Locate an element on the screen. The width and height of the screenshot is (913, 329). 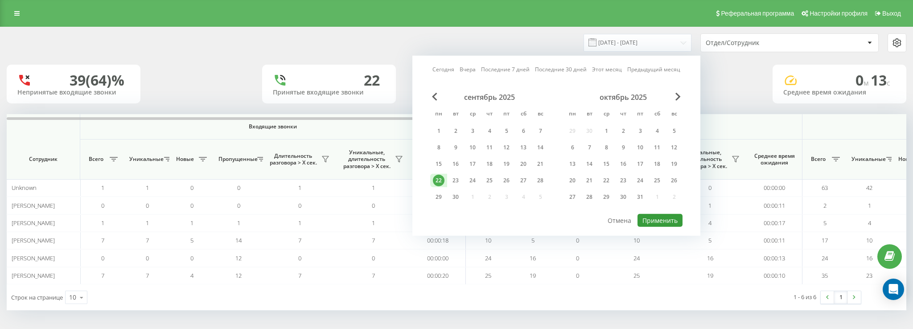
div: 9 is located at coordinates (456, 148).